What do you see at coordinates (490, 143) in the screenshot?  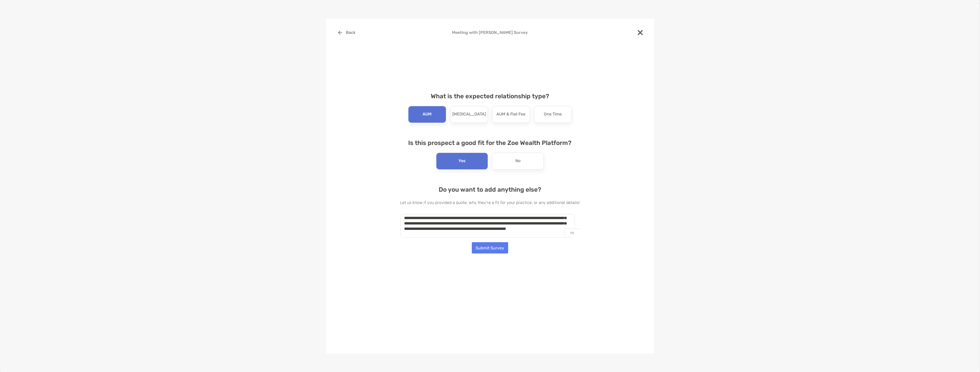 I see `h4: Is this prospect a good fit for the Zoe Wealth Platform?` at bounding box center [490, 143].